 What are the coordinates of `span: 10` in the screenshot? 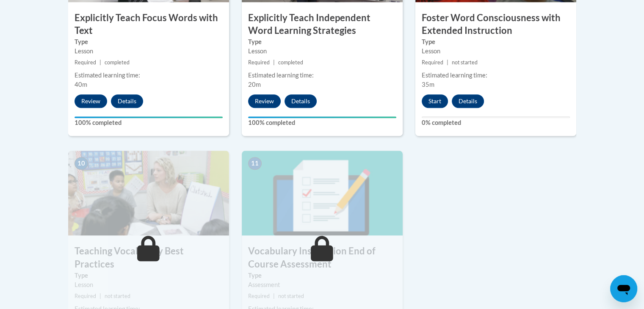 It's located at (81, 163).